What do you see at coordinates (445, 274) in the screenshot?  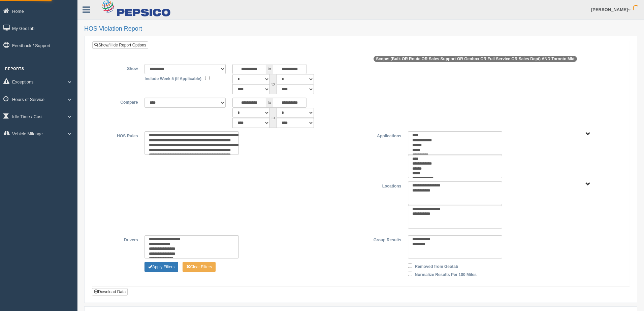 I see `label: Normalize Results Per 100 Miles` at bounding box center [445, 274].